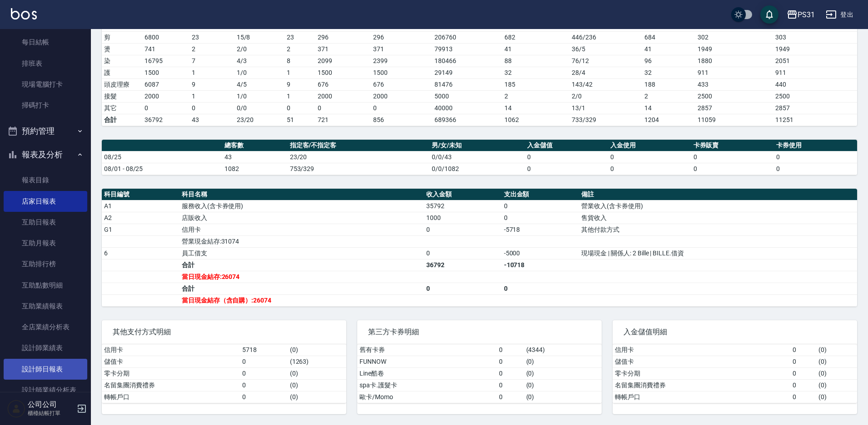 This screenshot has width=868, height=425. I want to click on td: 其他付款方式, so click(718, 230).